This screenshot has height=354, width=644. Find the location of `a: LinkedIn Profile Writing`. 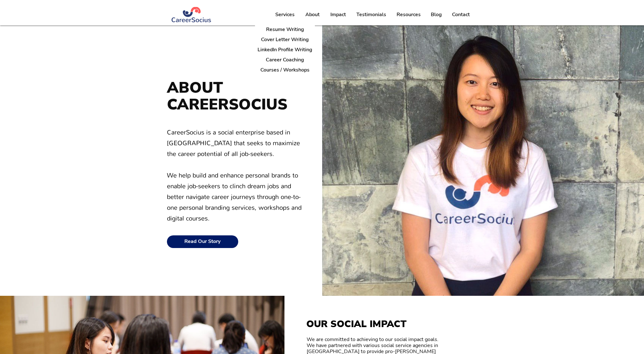

a: LinkedIn Profile Writing is located at coordinates (285, 50).